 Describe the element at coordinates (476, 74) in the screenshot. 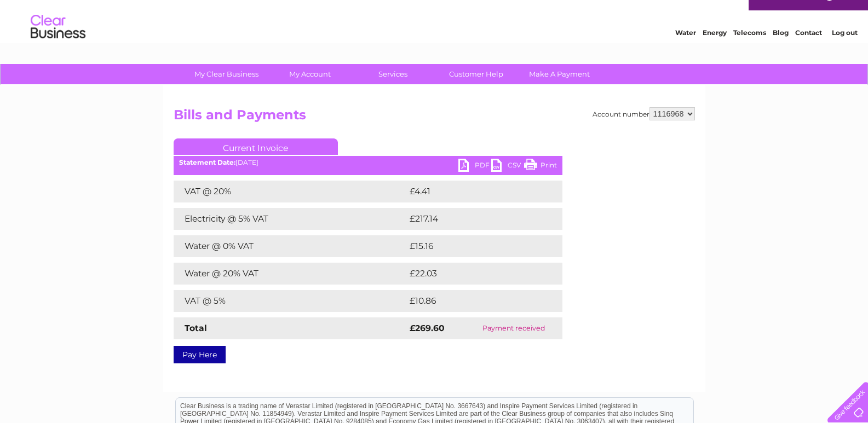

I see `a: Customer Help` at that location.